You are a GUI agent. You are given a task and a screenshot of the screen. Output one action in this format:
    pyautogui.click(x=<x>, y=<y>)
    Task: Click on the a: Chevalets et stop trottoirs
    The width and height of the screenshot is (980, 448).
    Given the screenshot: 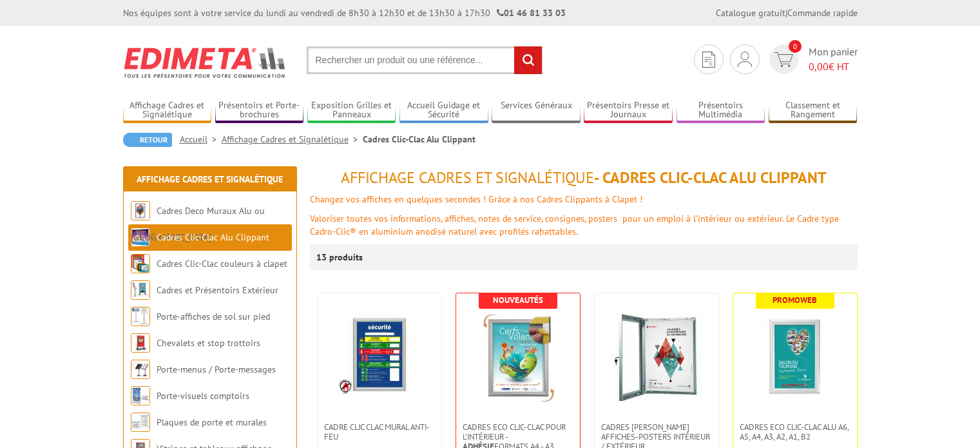 What is the action you would take?
    pyautogui.click(x=208, y=343)
    